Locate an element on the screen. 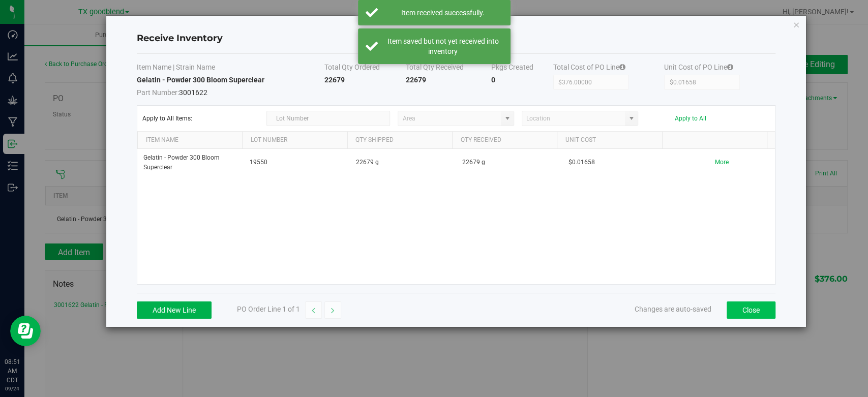  th: Item Name is located at coordinates (190, 141).